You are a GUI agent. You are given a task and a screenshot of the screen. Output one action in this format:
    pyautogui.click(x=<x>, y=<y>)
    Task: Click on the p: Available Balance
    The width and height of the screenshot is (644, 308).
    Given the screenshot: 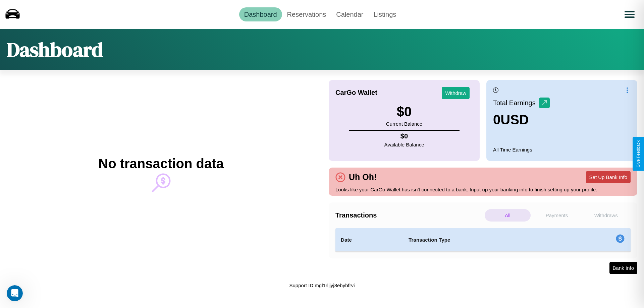 What is the action you would take?
    pyautogui.click(x=404, y=144)
    